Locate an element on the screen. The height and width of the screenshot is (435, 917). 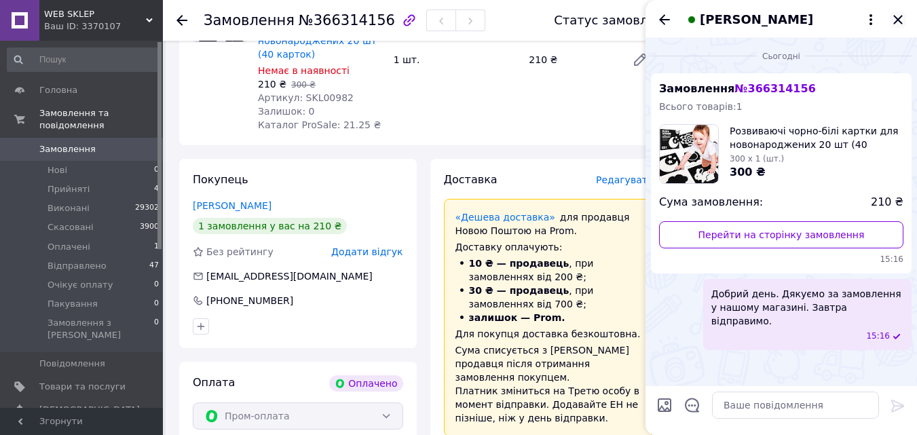
li: , при замовленнях від 700 ₴; is located at coordinates (549, 297).